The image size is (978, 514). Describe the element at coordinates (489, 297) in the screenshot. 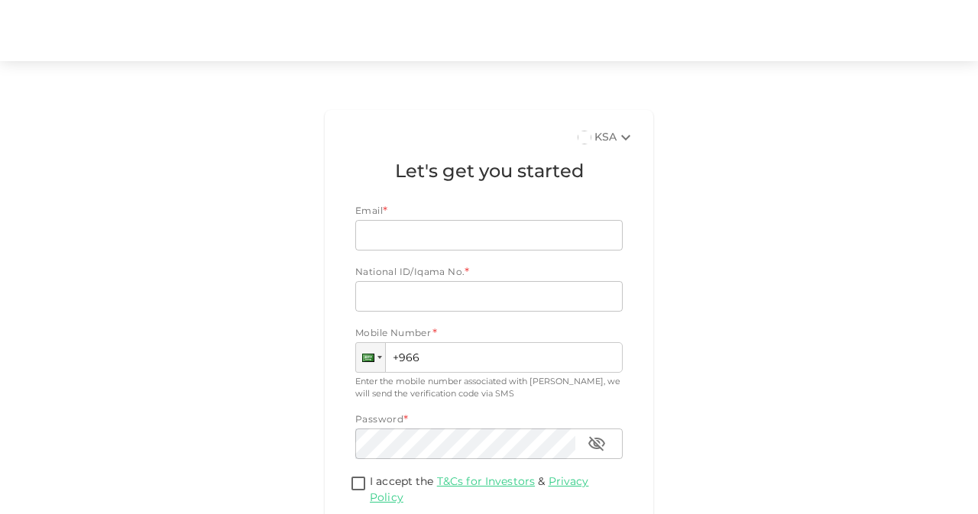

I see `input: nationalId` at that location.